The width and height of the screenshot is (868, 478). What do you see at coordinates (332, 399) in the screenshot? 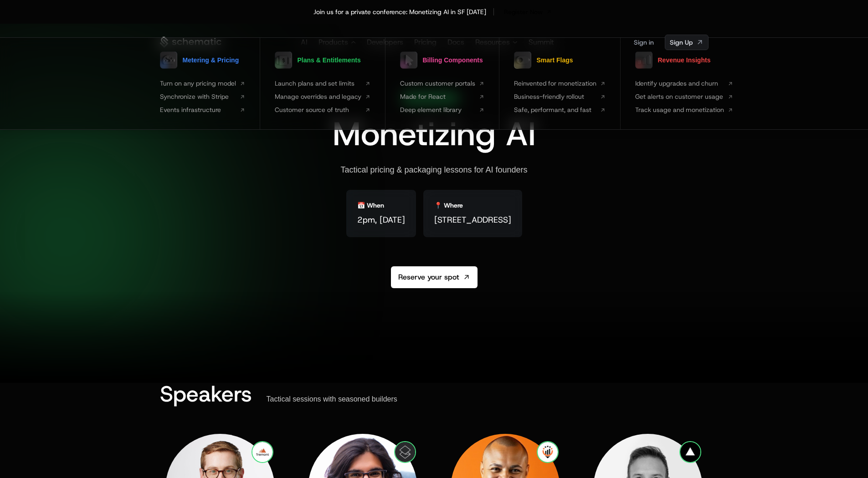
I see `div: Tactical sessions with seasoned builders` at bounding box center [332, 399].